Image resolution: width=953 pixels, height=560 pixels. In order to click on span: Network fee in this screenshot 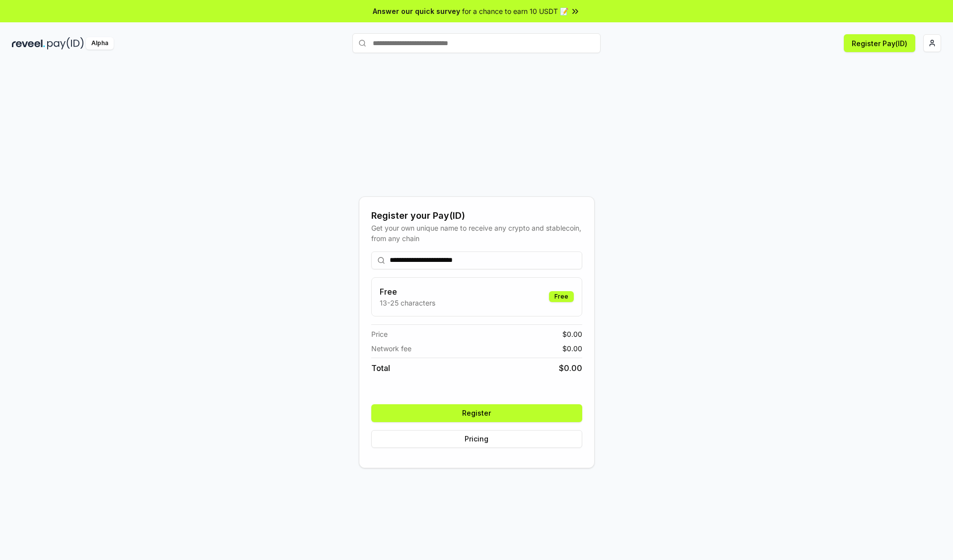, I will do `click(391, 348)`.